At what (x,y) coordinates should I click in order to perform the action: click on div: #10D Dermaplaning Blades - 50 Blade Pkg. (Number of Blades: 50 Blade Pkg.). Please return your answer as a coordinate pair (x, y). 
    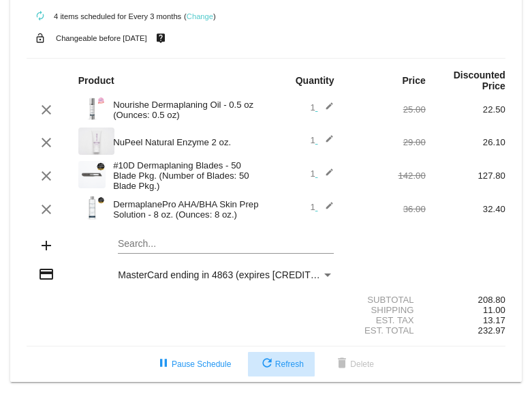
    Looking at the image, I should click on (186, 175).